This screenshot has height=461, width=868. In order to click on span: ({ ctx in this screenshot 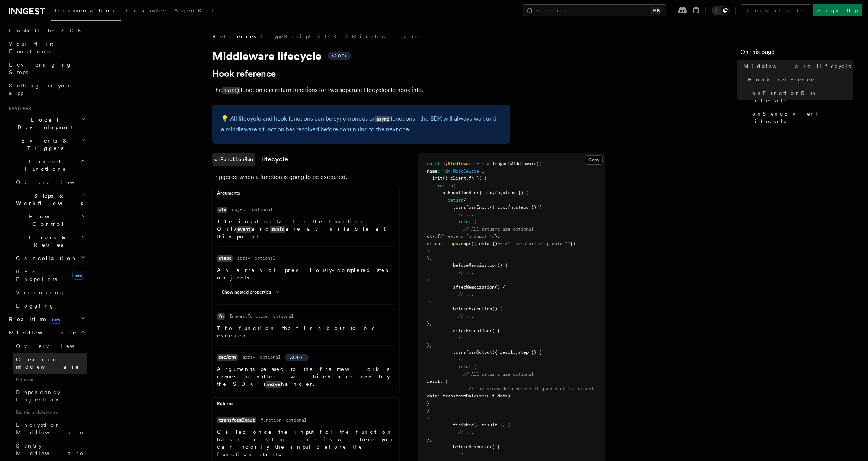, I will do `click(497, 207)`.